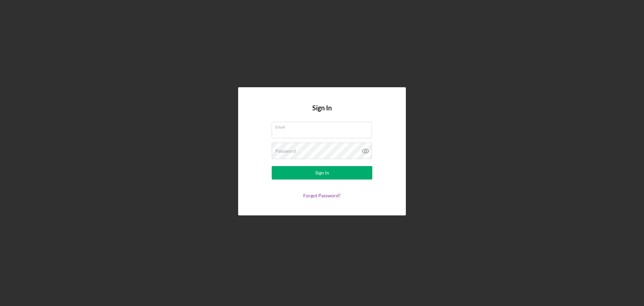  Describe the element at coordinates (323, 126) in the screenshot. I see `label: Email` at that location.